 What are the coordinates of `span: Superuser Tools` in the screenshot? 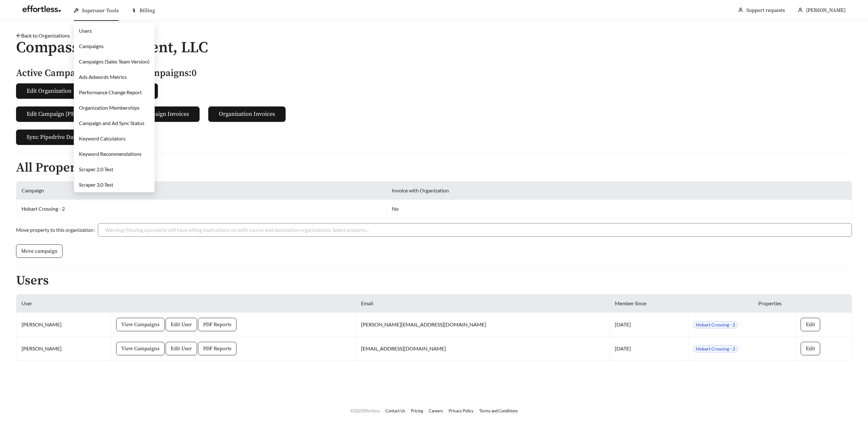 It's located at (100, 11).